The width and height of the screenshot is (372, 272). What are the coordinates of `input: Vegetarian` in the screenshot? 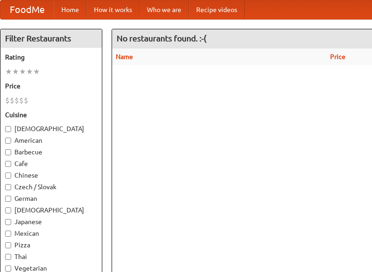 It's located at (8, 268).